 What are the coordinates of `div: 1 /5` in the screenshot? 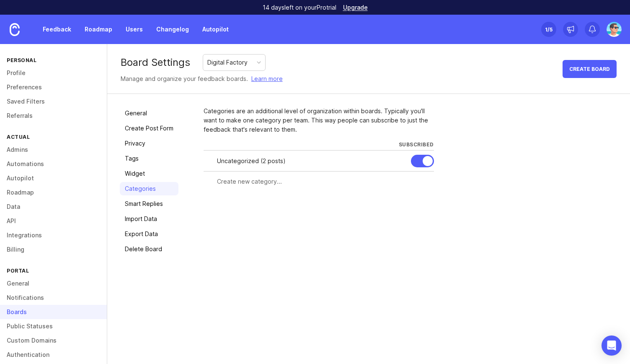 It's located at (549, 29).